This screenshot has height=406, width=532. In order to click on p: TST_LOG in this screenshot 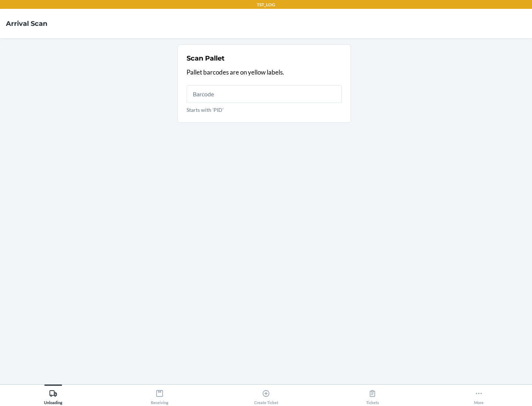, I will do `click(266, 5)`.